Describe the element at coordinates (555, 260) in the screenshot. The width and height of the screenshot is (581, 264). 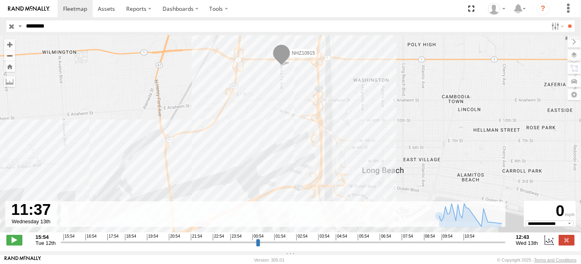
I see `a: Terms and Conditions` at that location.